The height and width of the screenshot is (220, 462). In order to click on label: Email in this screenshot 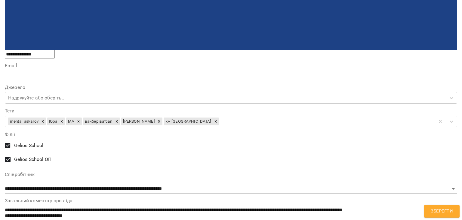, I will do `click(231, 66)`.